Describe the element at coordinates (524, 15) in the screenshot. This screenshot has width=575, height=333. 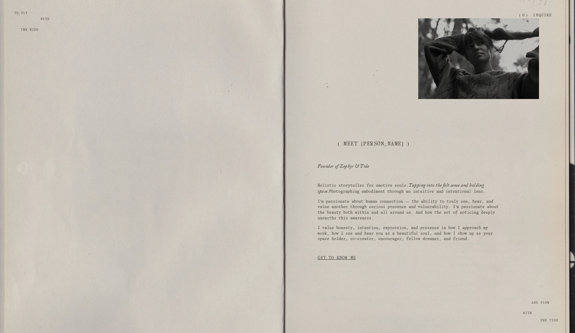
I see `a: 0 items in cart` at that location.